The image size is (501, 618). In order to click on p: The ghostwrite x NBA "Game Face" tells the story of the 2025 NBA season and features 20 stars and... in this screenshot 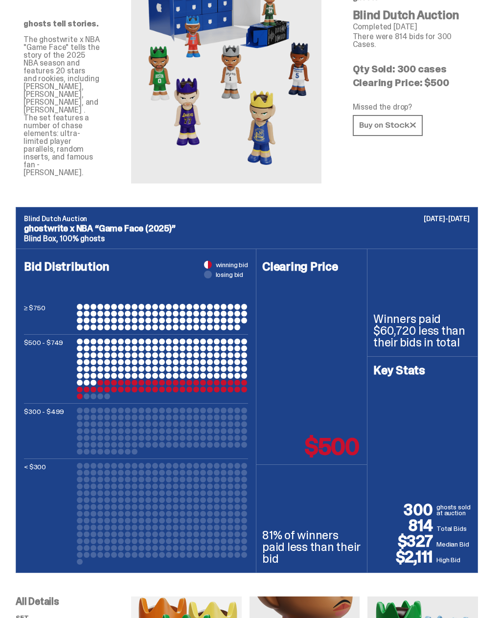, I will do `click(62, 107)`.